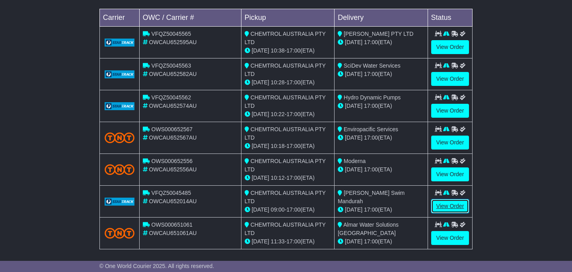 Image resolution: width=572 pixels, height=272 pixels. What do you see at coordinates (278, 242) in the screenshot?
I see `span: 11:33` at bounding box center [278, 242].